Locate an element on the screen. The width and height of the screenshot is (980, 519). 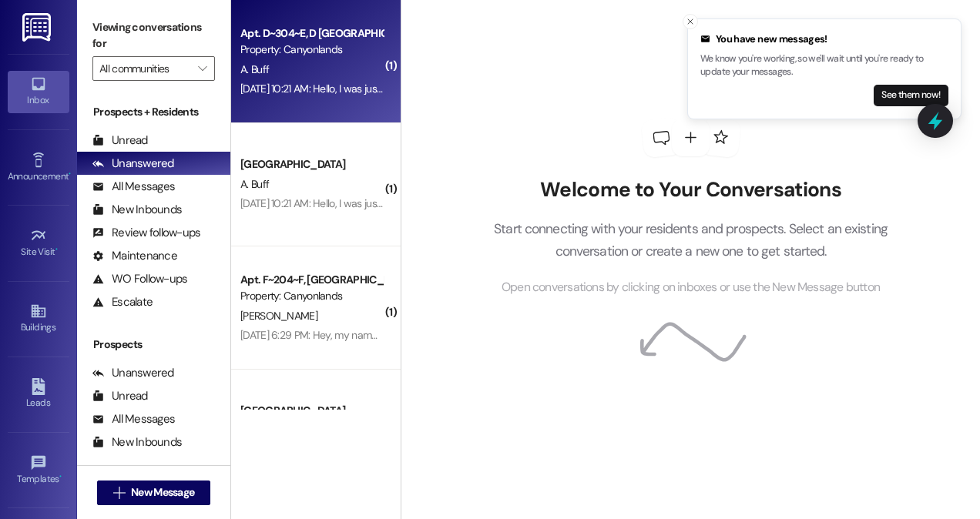
label: Viewing conversations for is located at coordinates (154, 35).